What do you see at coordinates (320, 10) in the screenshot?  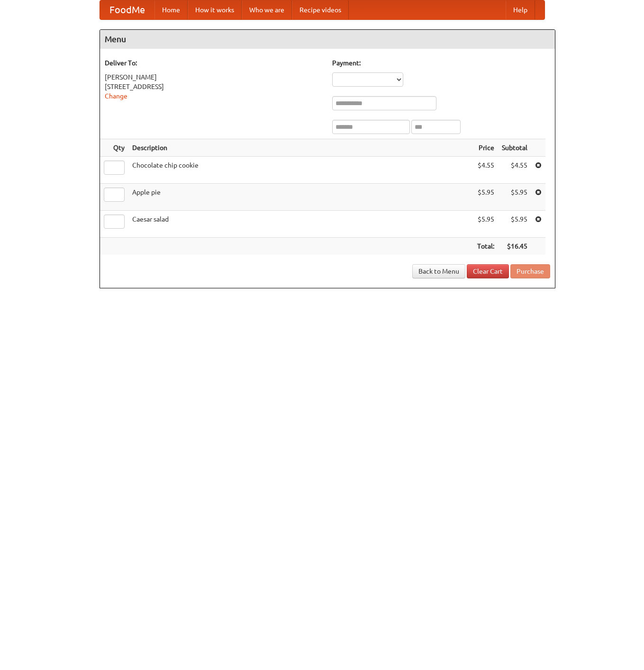 I see `a: Recipe videos` at bounding box center [320, 10].